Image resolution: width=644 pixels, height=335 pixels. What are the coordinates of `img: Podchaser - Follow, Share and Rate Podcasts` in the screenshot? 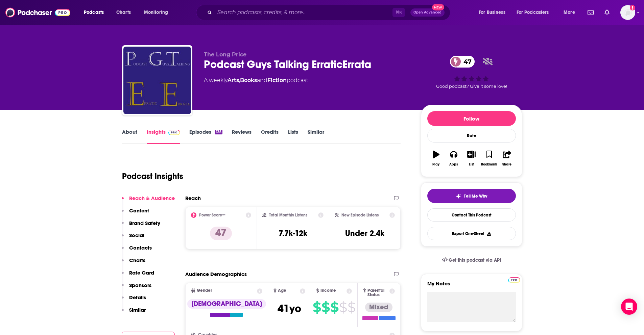 It's located at (38, 13).